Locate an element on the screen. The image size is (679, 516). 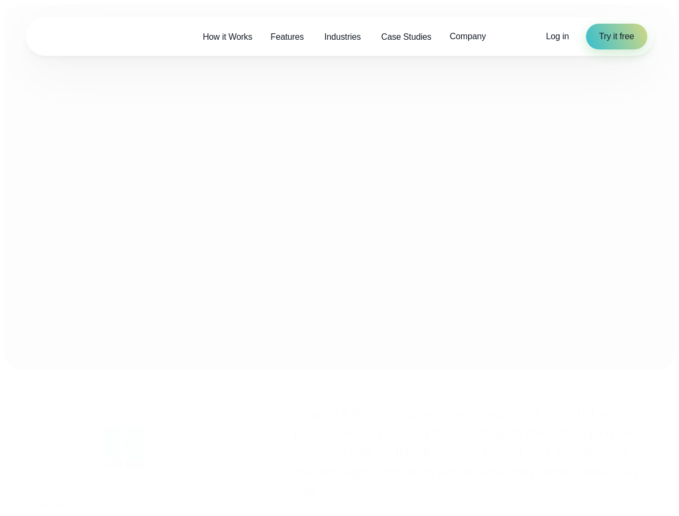
a: Case Studies is located at coordinates (406, 37).